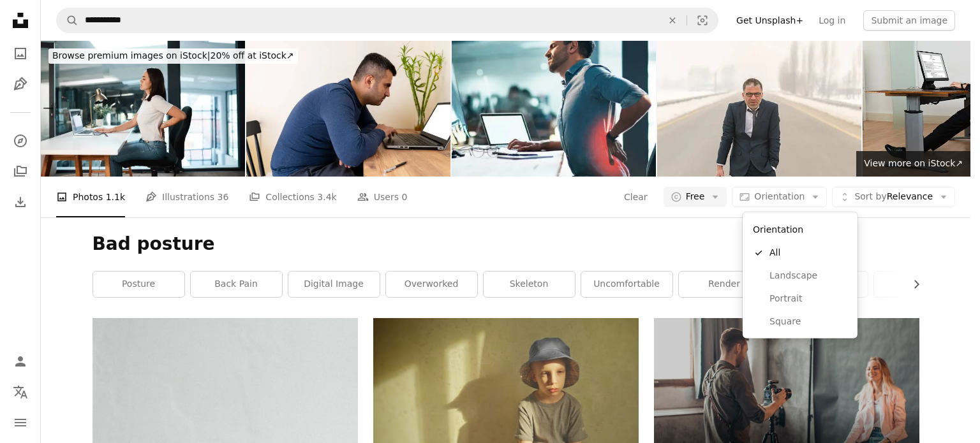 The width and height of the screenshot is (980, 443). I want to click on button: Orientation, so click(779, 197).